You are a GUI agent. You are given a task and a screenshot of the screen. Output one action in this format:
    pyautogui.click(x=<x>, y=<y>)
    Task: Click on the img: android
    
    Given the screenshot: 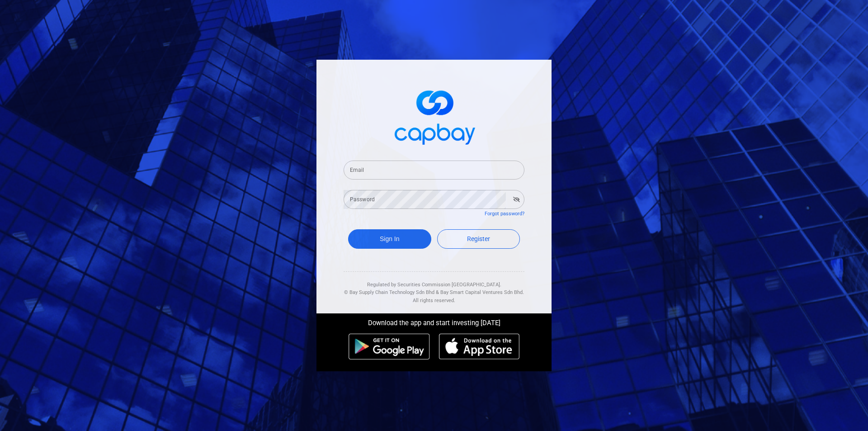 What is the action you would take?
    pyautogui.click(x=390, y=346)
    